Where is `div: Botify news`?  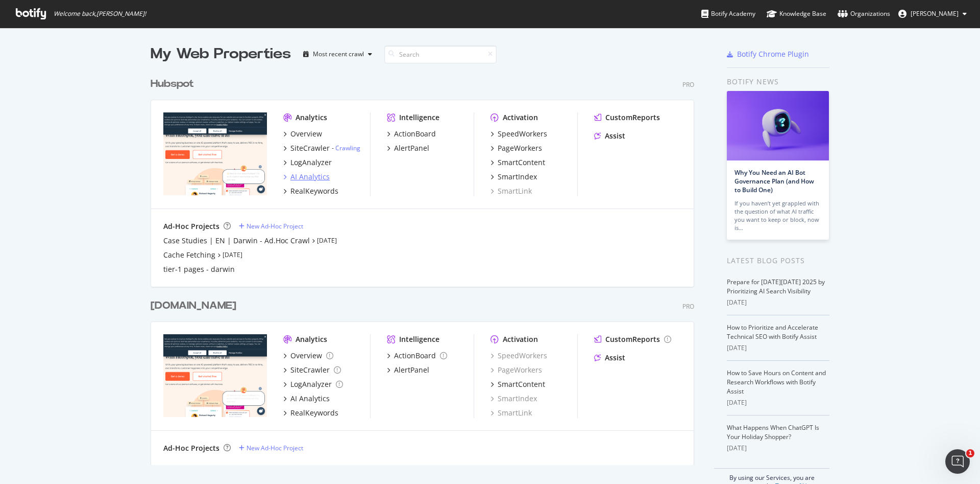
div: Botify news is located at coordinates (778, 81).